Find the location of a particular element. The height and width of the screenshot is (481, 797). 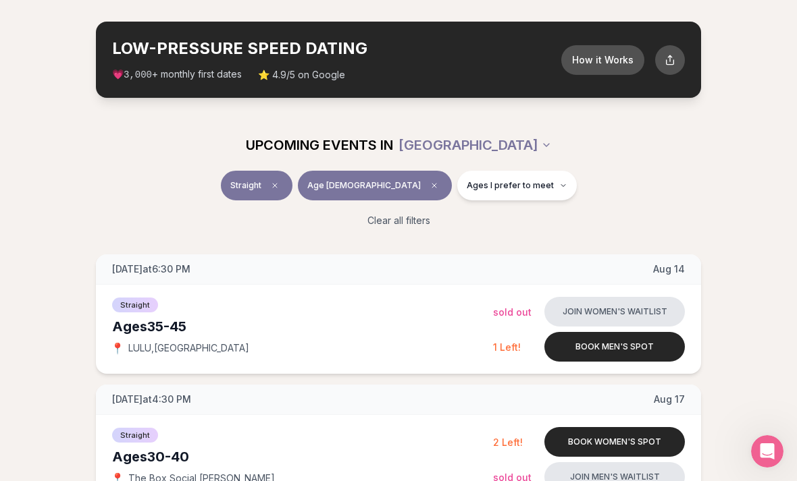

button: Clear all filters is located at coordinates (398, 221).